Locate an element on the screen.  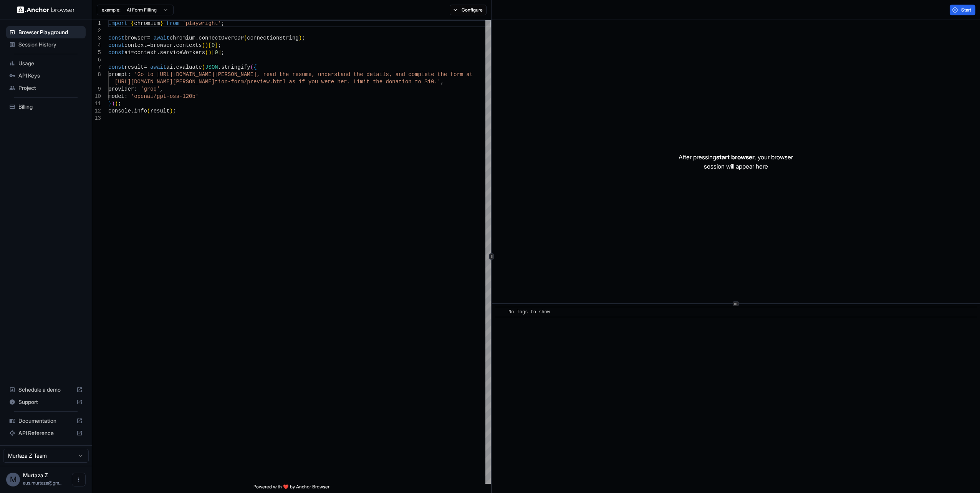
span: JSON is located at coordinates (211, 67).